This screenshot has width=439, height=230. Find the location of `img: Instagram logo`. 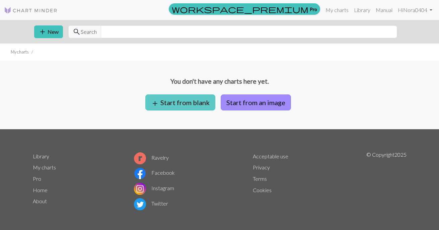

img: Instagram logo is located at coordinates (140, 189).